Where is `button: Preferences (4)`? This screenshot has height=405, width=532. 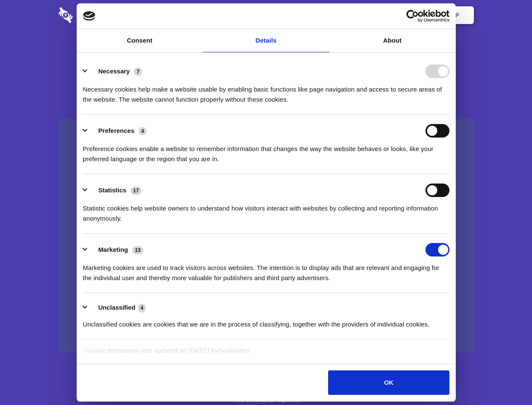 button: Preferences (4) is located at coordinates (118, 131).